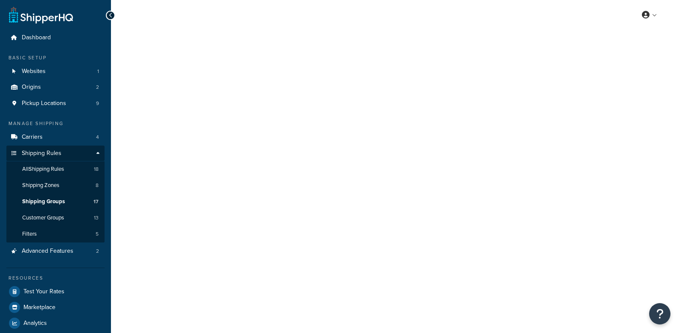 This screenshot has height=333, width=679. What do you see at coordinates (43, 169) in the screenshot?
I see `span: All Shipping Rules` at bounding box center [43, 169].